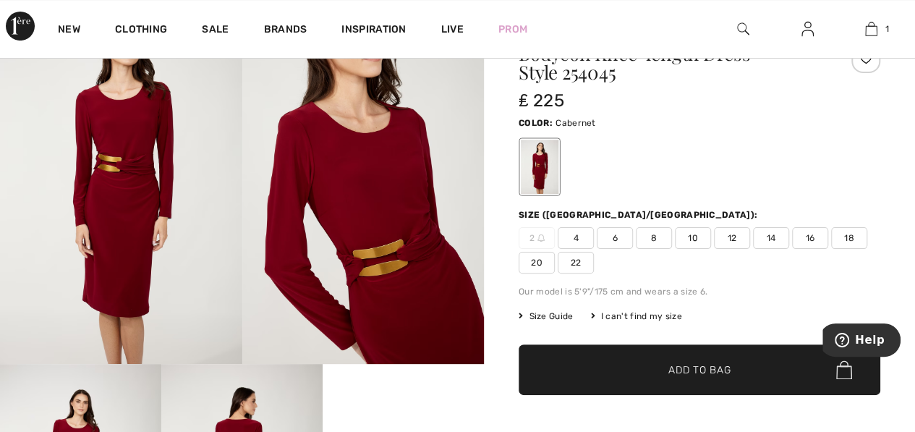 The image size is (915, 432). What do you see at coordinates (141, 30) in the screenshot?
I see `a: Clothing` at bounding box center [141, 30].